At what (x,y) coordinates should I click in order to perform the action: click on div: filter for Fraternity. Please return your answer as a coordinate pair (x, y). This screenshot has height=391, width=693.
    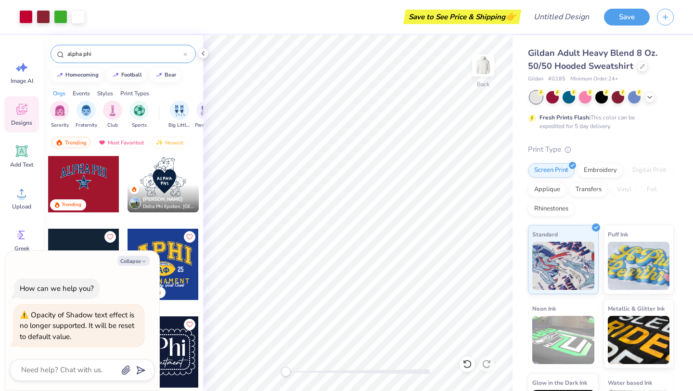
    Looking at the image, I should click on (86, 115).